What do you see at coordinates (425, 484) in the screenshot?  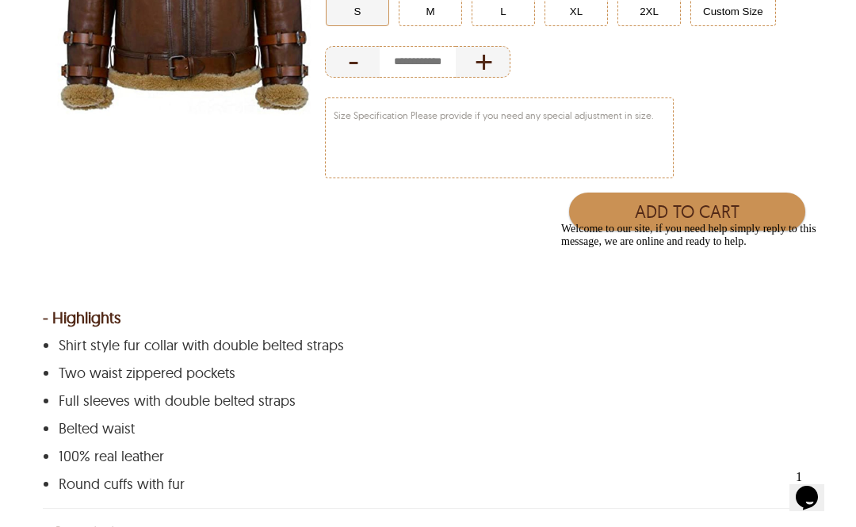 I see `p: Round cuffs with fur` at bounding box center [425, 484].